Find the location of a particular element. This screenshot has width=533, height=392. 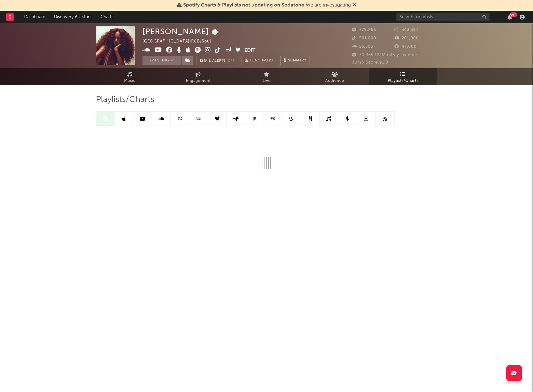

span: 343,397 is located at coordinates (407, 30).